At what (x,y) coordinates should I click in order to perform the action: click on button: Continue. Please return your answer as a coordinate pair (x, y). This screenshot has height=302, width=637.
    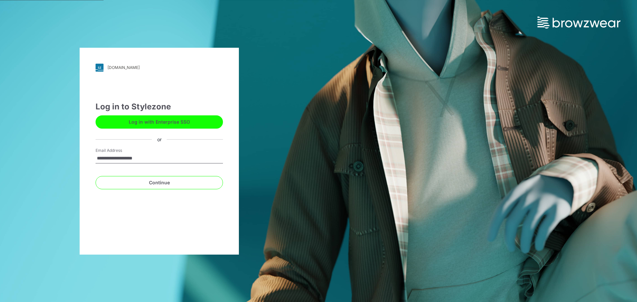
    Looking at the image, I should click on (159, 183).